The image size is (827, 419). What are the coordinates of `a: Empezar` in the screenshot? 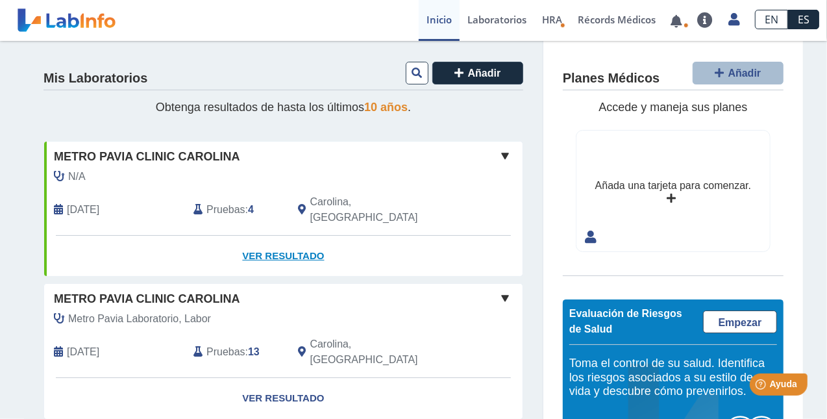 It's located at (740, 321).